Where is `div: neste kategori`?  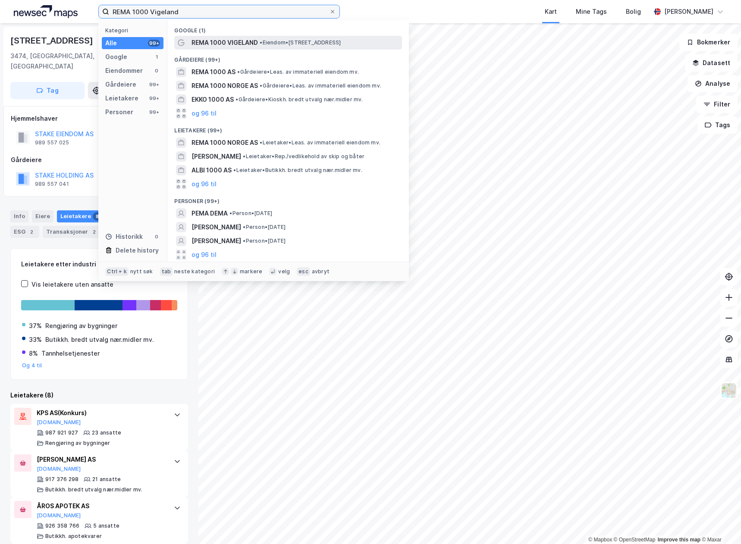
div: neste kategori is located at coordinates (194, 272).